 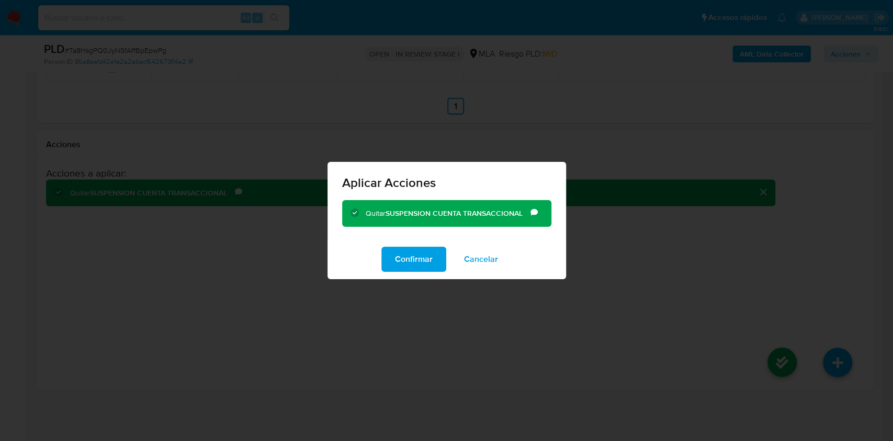 What do you see at coordinates (454, 213) in the screenshot?
I see `b: SUSPENSION CUENTA TRANSACCIONAL` at bounding box center [454, 213].